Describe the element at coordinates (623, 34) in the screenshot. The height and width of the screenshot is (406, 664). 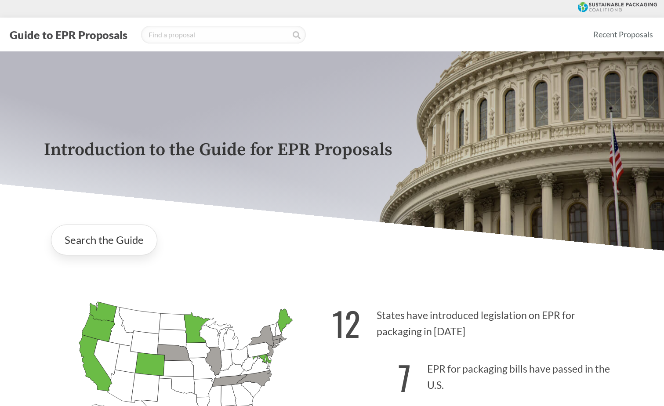
I see `a: Recent Proposals` at that location.